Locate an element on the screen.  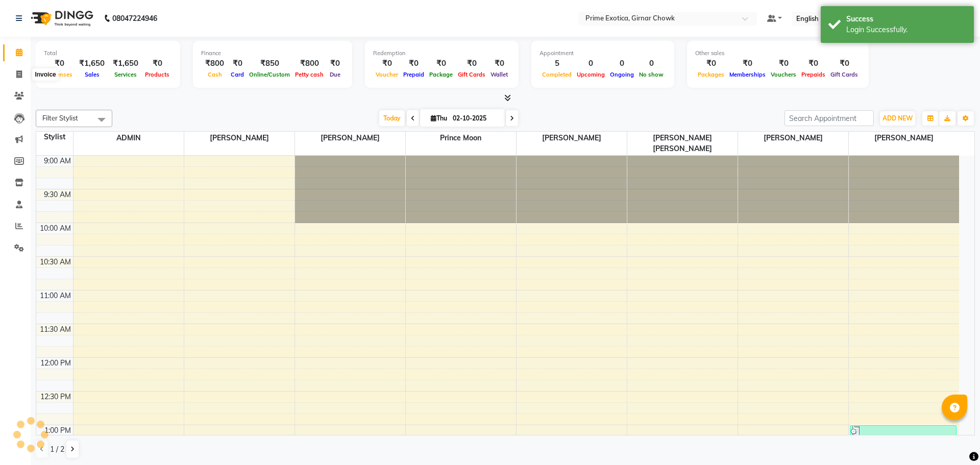
div: Redemption is located at coordinates (442, 53).